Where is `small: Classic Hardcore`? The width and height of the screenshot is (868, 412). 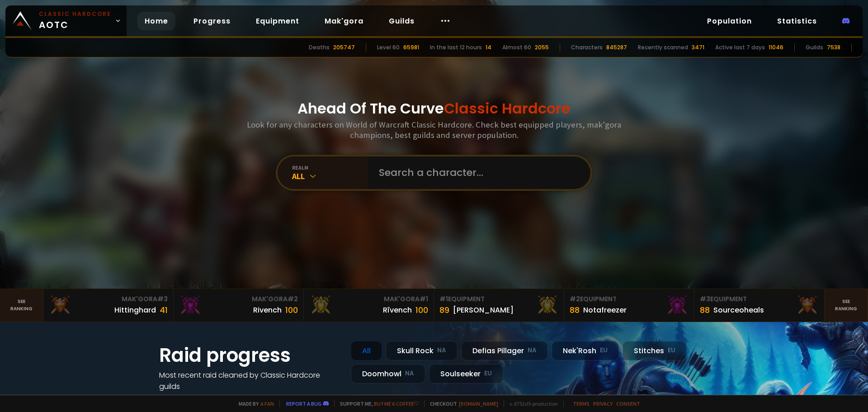 small: Classic Hardcore is located at coordinates (75, 14).